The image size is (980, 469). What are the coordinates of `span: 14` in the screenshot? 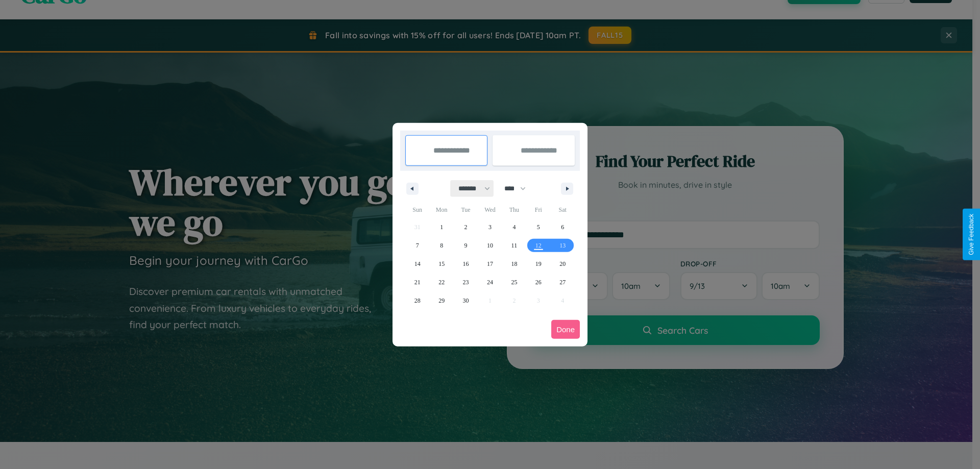 It's located at (417, 264).